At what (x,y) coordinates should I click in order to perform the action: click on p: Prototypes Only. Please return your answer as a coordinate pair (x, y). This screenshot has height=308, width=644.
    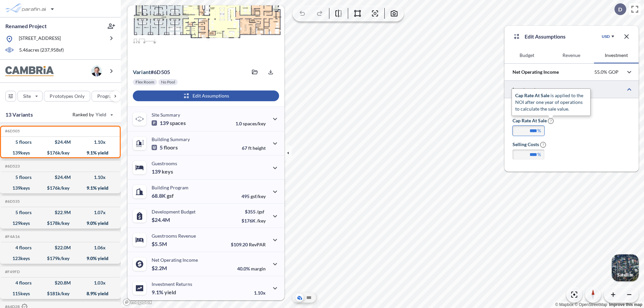
    Looking at the image, I should click on (67, 96).